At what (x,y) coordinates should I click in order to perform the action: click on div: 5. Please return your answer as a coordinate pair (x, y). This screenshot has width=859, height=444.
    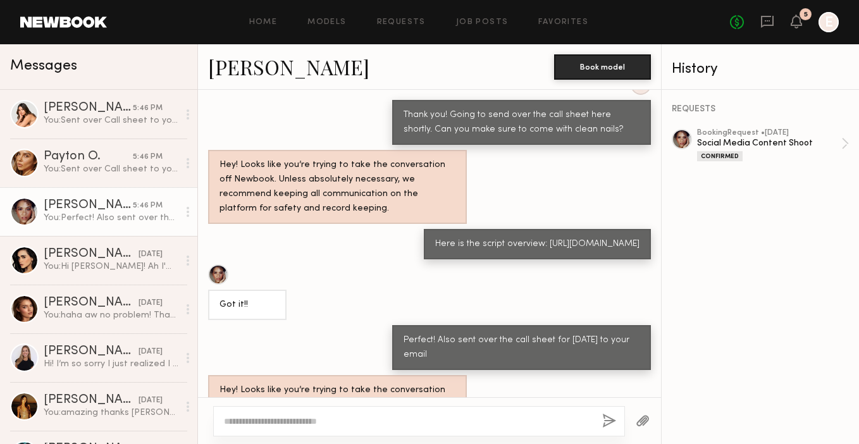
    Looking at the image, I should click on (805, 15).